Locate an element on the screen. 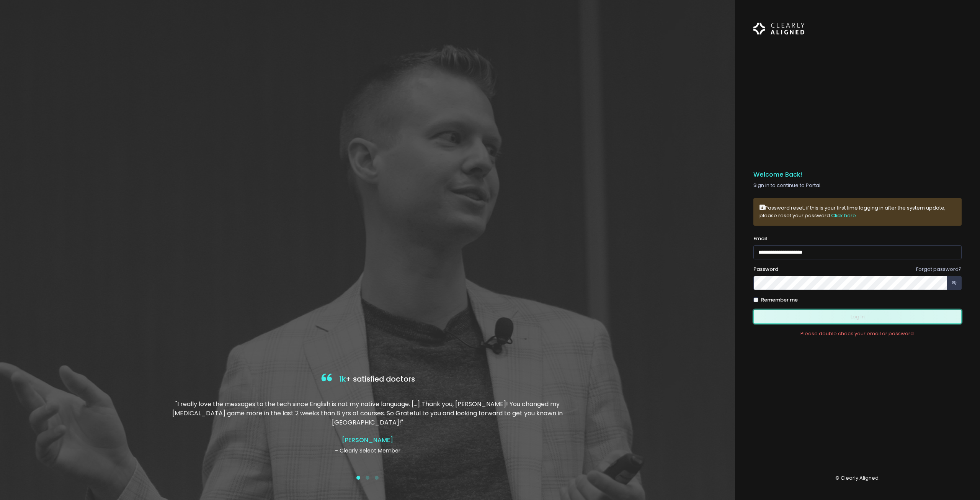 The width and height of the screenshot is (980, 500). a: Click here is located at coordinates (843, 216).